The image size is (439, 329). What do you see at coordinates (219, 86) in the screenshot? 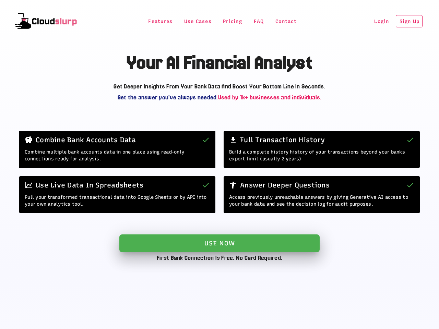
I see `b: Get deeper insights from your bank data and boost your bottom line in seconds.` at bounding box center [219, 86].